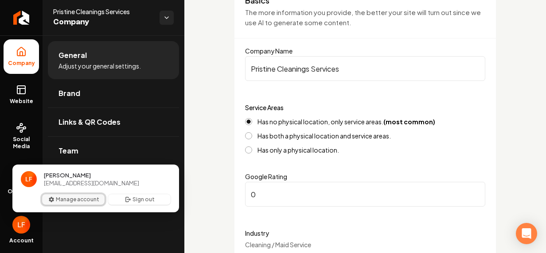 The image size is (546, 253). What do you see at coordinates (266, 177) in the screenshot?
I see `label: Google Rating` at bounding box center [266, 177].